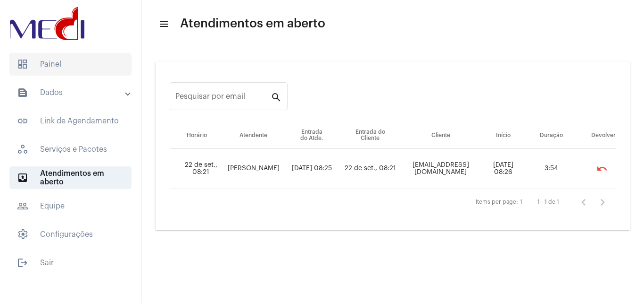 The image size is (644, 303). I want to click on td: 3:54, so click(551, 169).